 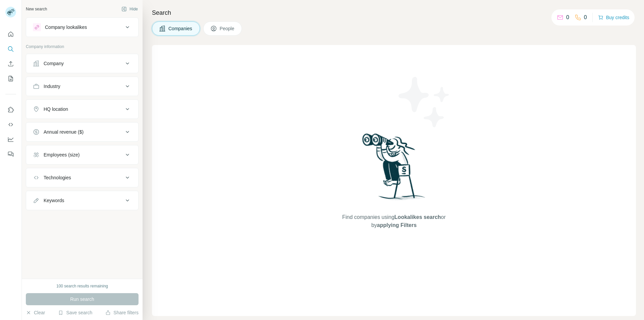 What do you see at coordinates (36, 9) in the screenshot?
I see `div: New search` at bounding box center [36, 9].